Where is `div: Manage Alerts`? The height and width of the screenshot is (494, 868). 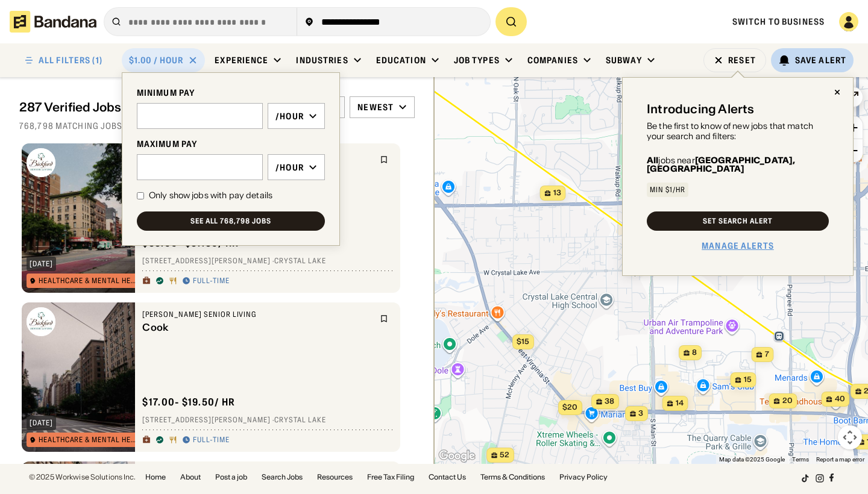
div: Manage Alerts is located at coordinates (739, 246).